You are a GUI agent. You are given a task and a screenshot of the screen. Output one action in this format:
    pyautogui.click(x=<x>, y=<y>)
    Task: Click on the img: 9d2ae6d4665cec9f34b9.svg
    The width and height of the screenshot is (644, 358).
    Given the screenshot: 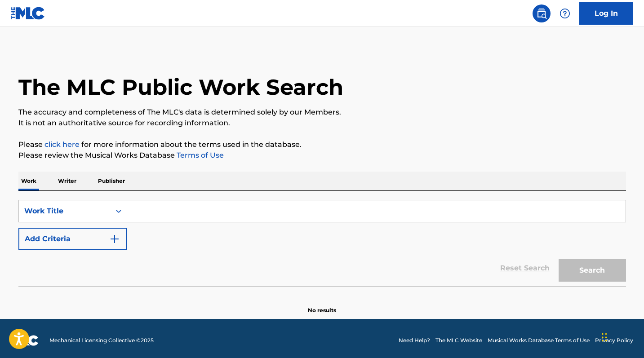 What is the action you would take?
    pyautogui.click(x=115, y=239)
    